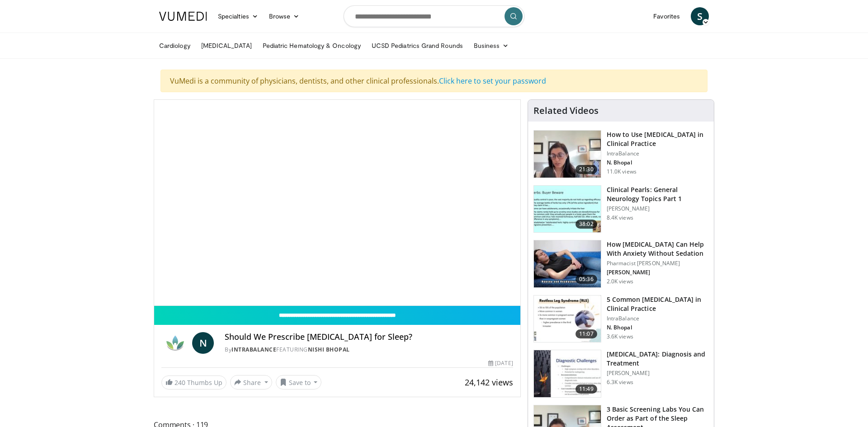 The image size is (868, 427). I want to click on a: S, so click(700, 17).